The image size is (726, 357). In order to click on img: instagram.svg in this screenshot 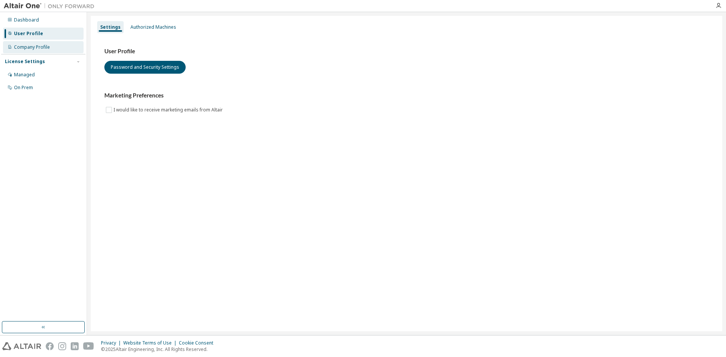, I will do `click(62, 346)`.